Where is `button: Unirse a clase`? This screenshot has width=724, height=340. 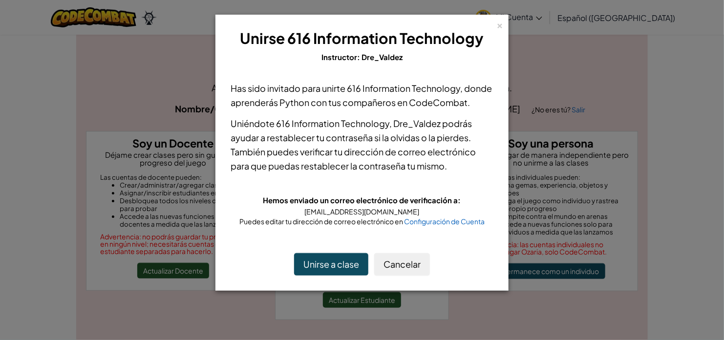 button: Unirse a clase is located at coordinates (331, 264).